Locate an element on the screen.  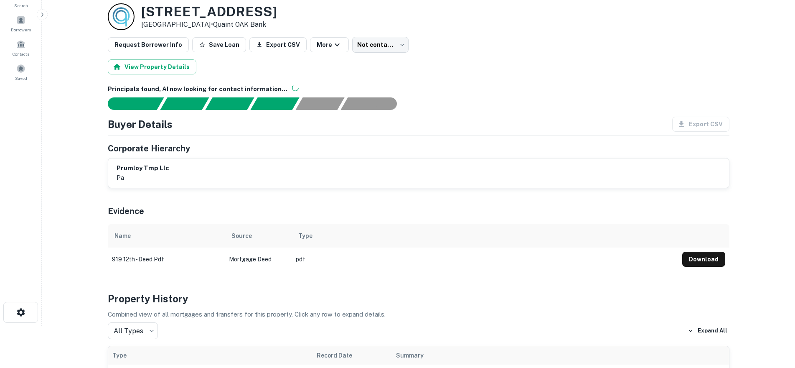
h5: Corporate Hierarchy is located at coordinates (149, 148).